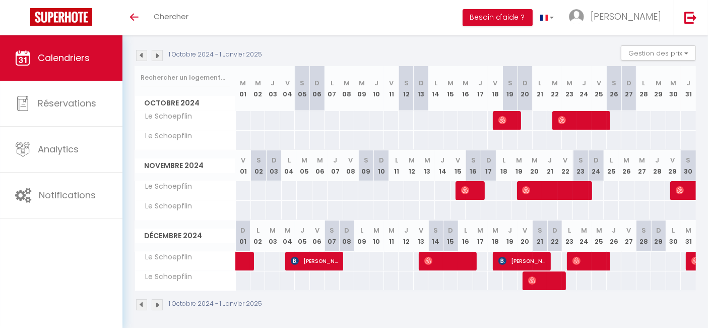 The width and height of the screenshot is (708, 328). Describe the element at coordinates (525, 235) in the screenshot. I see `th: 20` at that location.